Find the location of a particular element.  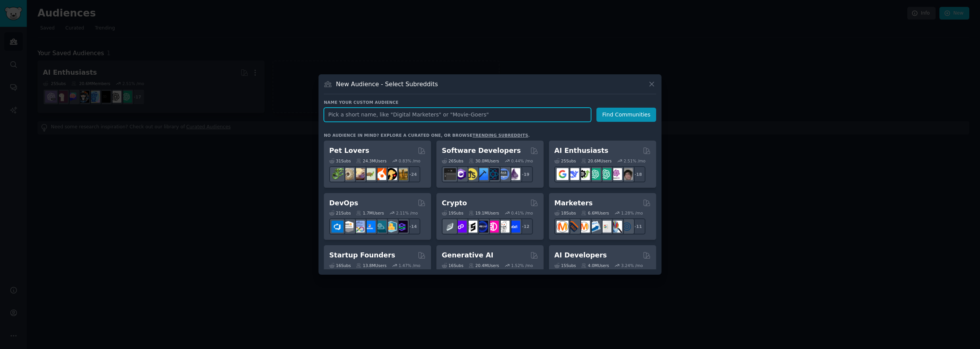

div: + 24 is located at coordinates (412, 174).